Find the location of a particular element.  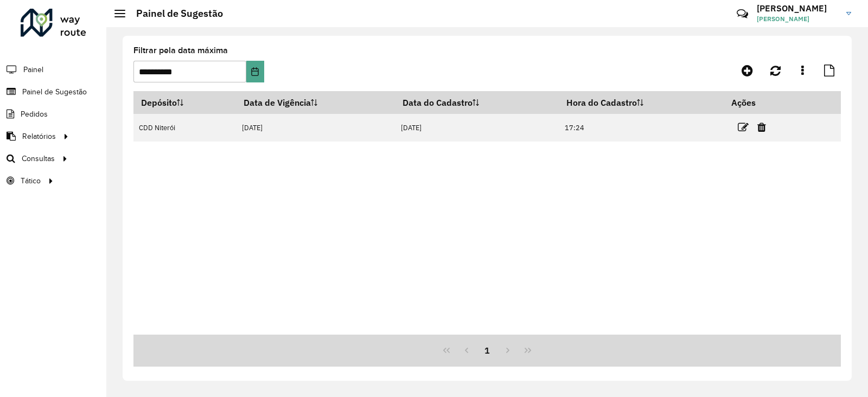

th: Depósito is located at coordinates (184, 103).